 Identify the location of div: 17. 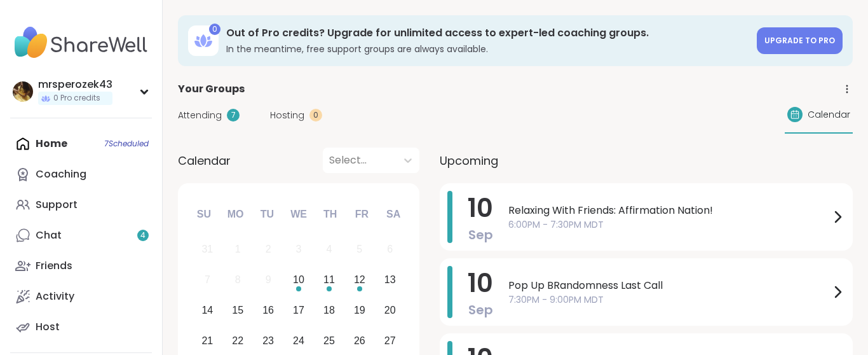
(298, 309).